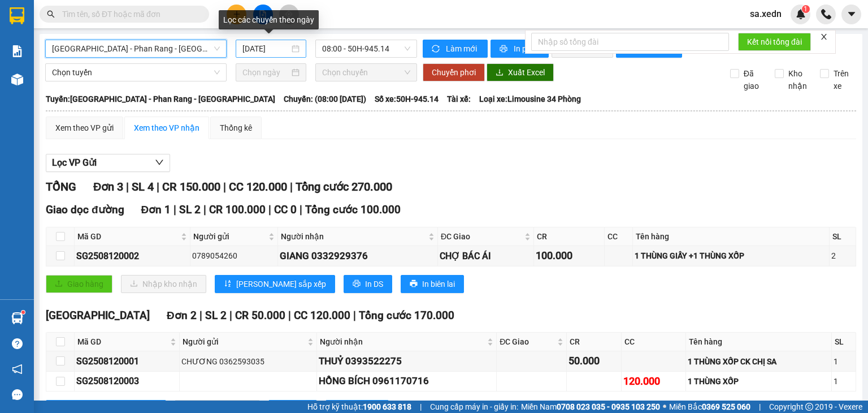 The height and width of the screenshot is (413, 868). I want to click on button: aim, so click(289, 14).